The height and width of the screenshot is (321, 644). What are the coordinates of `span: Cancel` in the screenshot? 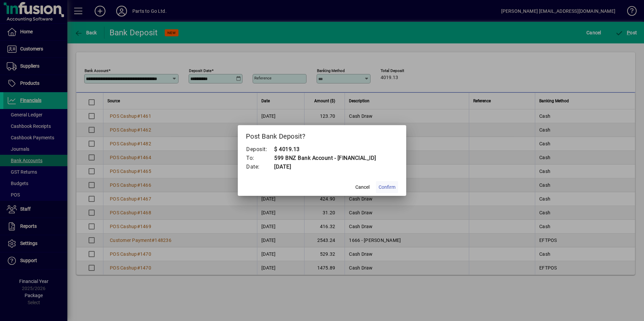 It's located at (363, 187).